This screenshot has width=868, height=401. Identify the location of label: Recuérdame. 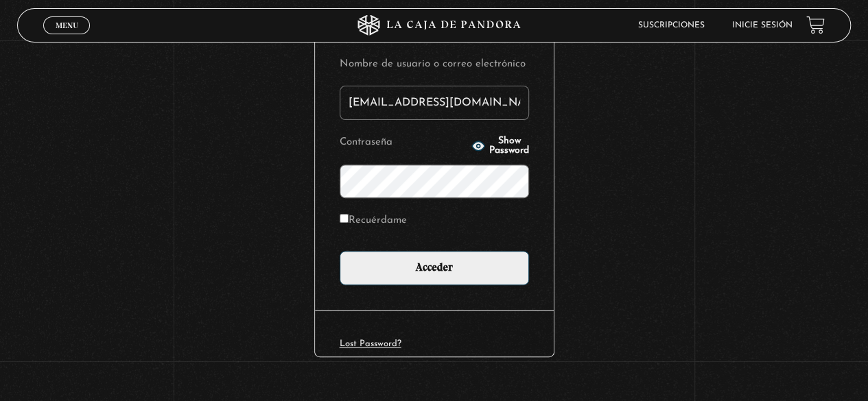
(373, 221).